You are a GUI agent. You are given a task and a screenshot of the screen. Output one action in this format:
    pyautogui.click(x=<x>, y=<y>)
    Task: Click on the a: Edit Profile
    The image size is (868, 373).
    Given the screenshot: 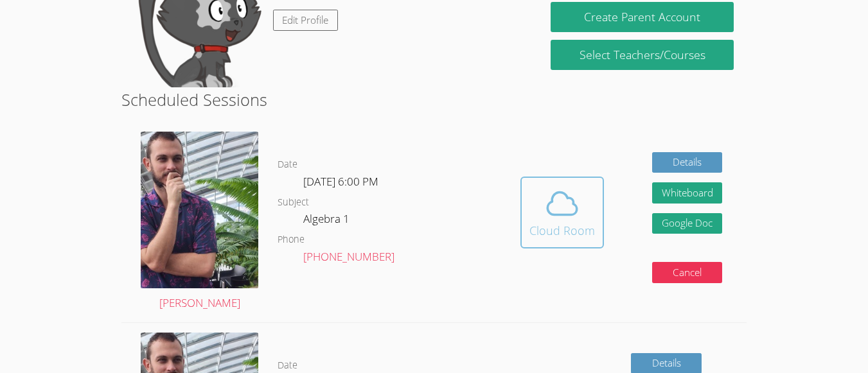 What is the action you would take?
    pyautogui.click(x=306, y=20)
    